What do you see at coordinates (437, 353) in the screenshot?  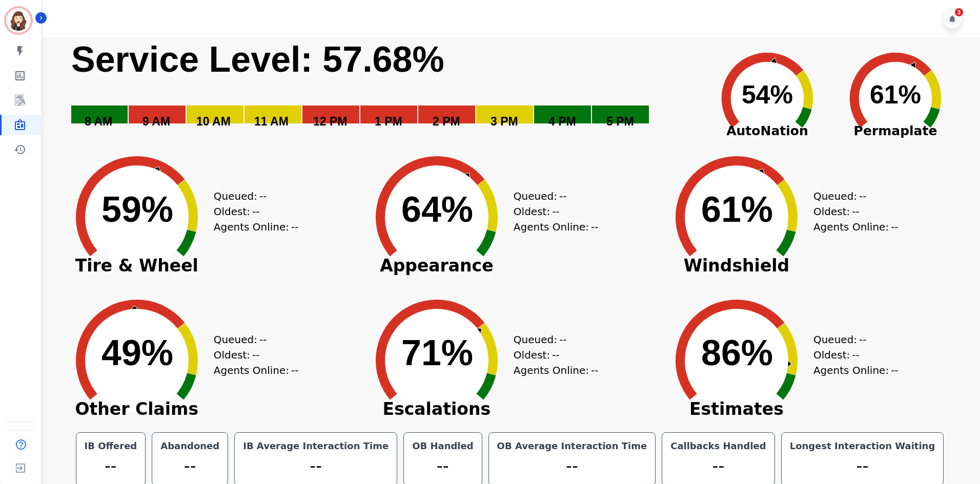 I see `text: 71%` at bounding box center [437, 353].